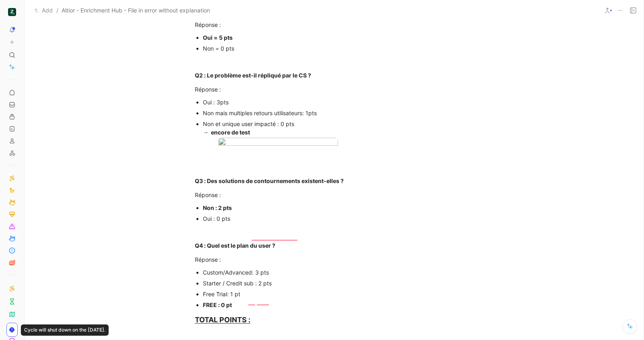 The width and height of the screenshot is (644, 340). Describe the element at coordinates (12, 12) in the screenshot. I see `img: ZELIQ` at that location.